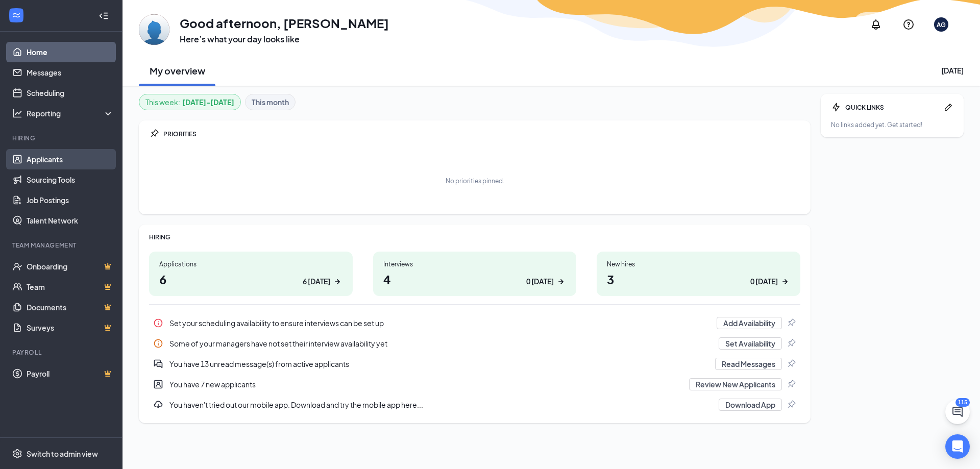 Image resolution: width=980 pixels, height=469 pixels. I want to click on a: Scheduling, so click(70, 93).